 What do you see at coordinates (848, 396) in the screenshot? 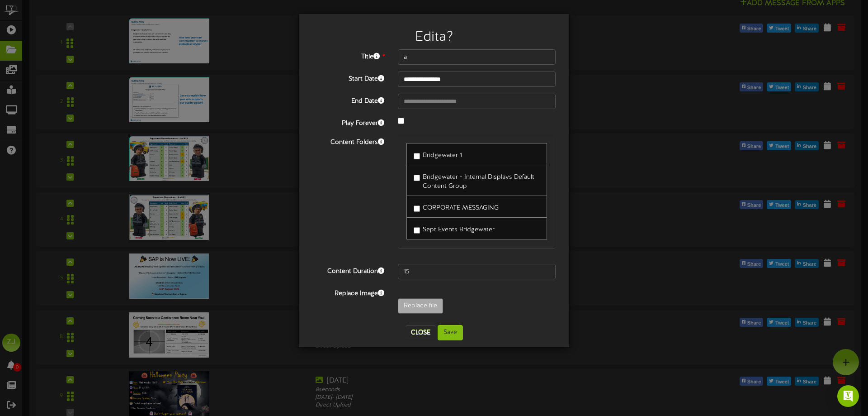
I see `div: Open Intercom Messenger` at bounding box center [848, 396].